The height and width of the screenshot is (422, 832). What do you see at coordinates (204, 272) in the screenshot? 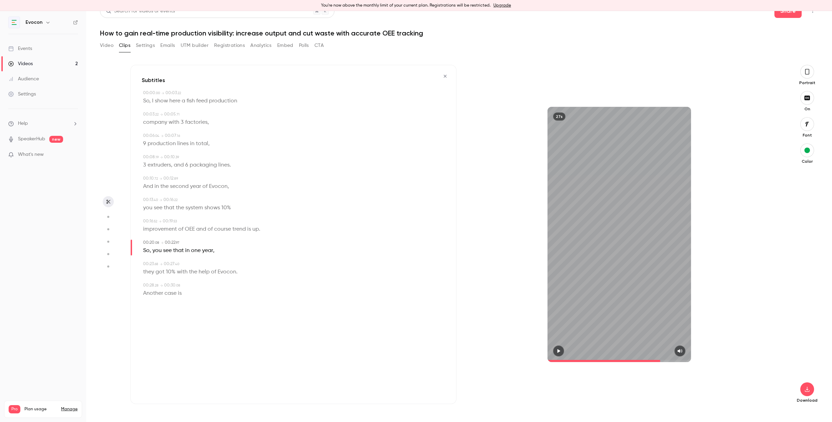
I see `span: help` at bounding box center [204, 272].